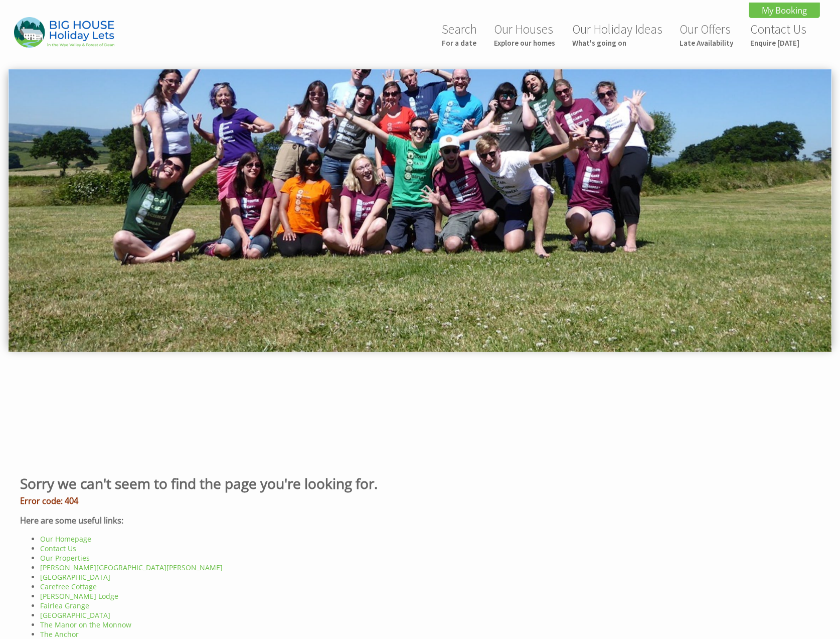 The width and height of the screenshot is (840, 639). Describe the element at coordinates (706, 43) in the screenshot. I see `small: Late Availability` at that location.